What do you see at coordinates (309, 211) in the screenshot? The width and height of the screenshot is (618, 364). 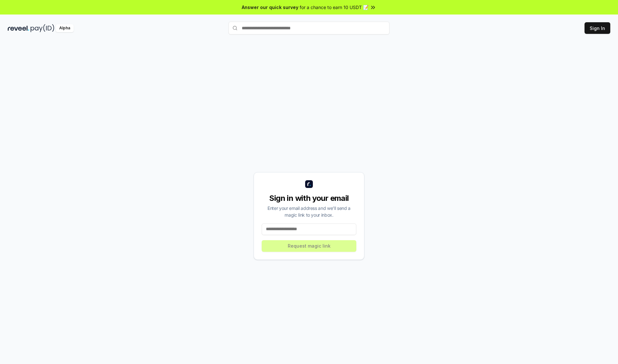 I see `div: Enter your email address and we’ll send a magic link to your inbox.` at bounding box center [309, 211].